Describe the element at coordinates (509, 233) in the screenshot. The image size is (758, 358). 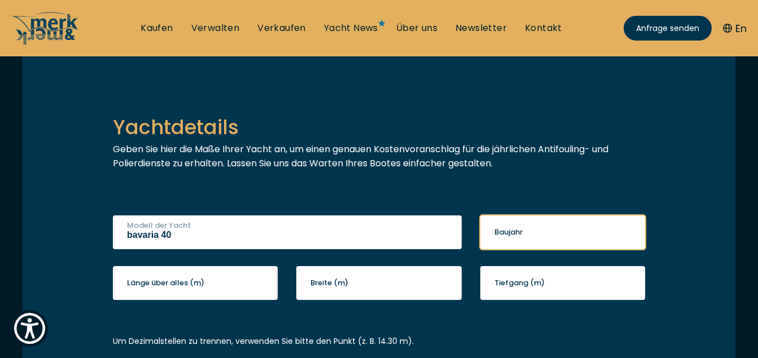
I see `label: Baujahr` at that location.